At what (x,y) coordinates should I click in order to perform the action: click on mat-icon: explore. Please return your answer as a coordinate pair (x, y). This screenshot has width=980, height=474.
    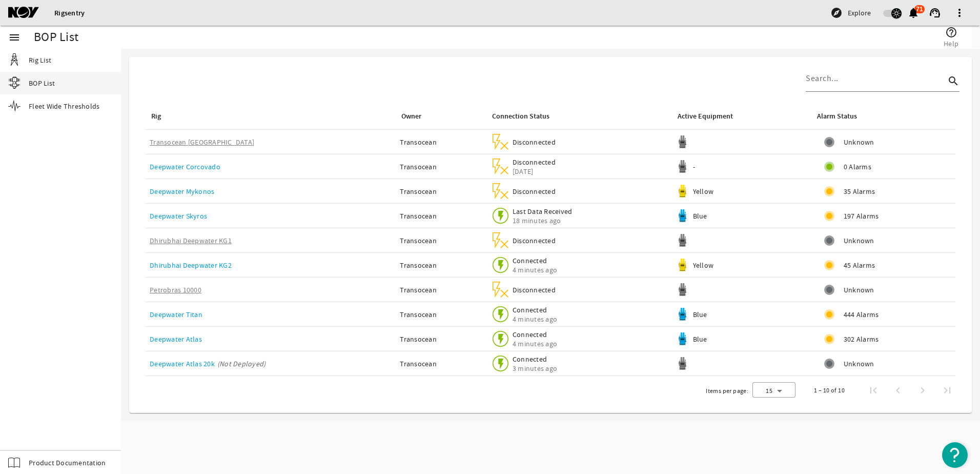
    Looking at the image, I should click on (837, 13).